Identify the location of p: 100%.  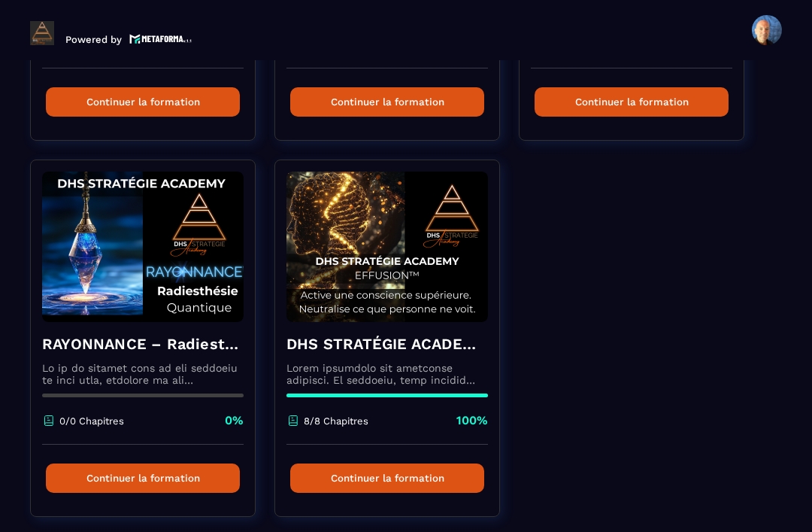
(472, 421).